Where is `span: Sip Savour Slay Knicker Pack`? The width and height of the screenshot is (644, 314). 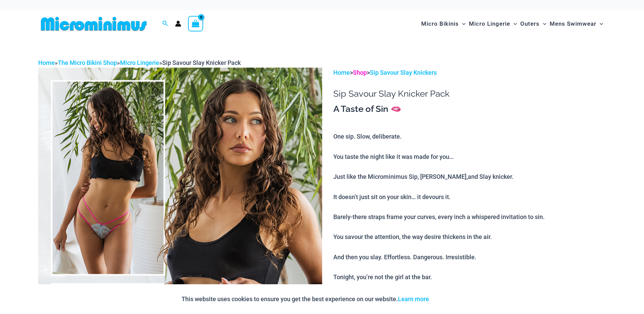
span: Sip Savour Slay Knicker Pack is located at coordinates (202, 62).